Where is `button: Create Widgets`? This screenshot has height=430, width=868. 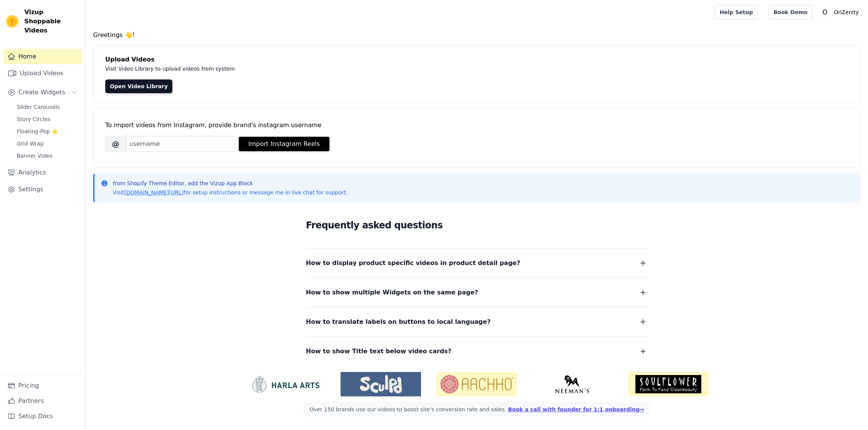
button: Create Widgets is located at coordinates (42, 92).